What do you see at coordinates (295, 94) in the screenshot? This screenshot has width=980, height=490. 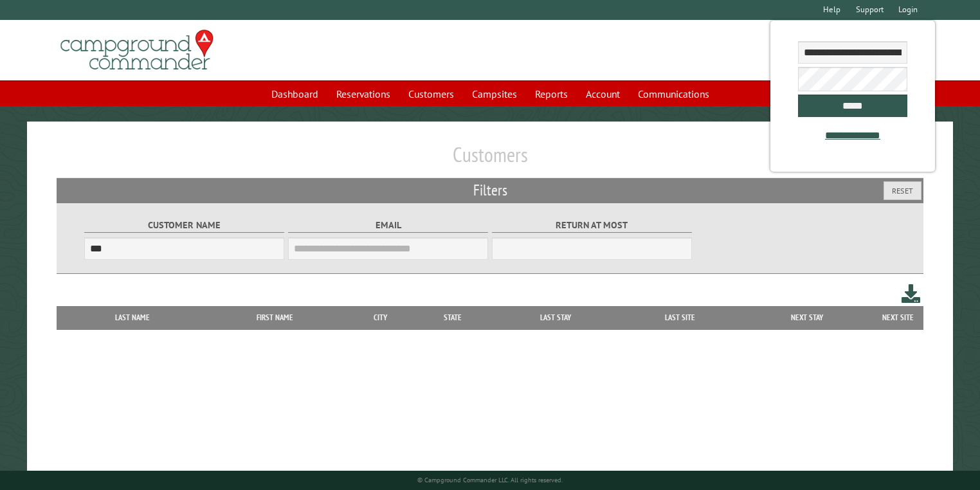 I see `a: Dashboard` at bounding box center [295, 94].